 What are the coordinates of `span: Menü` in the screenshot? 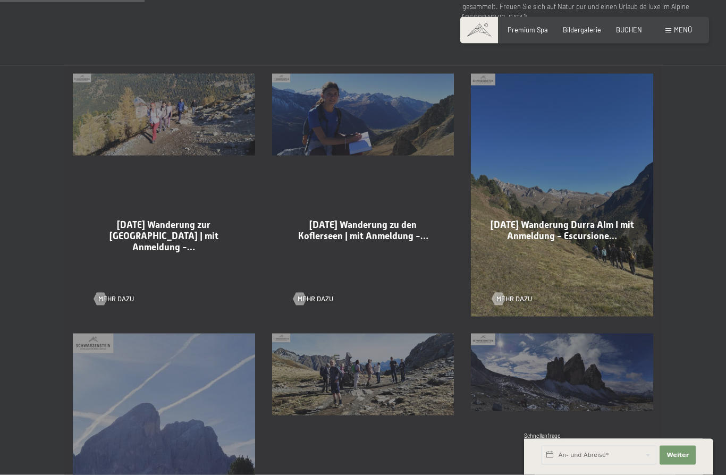 It's located at (683, 30).